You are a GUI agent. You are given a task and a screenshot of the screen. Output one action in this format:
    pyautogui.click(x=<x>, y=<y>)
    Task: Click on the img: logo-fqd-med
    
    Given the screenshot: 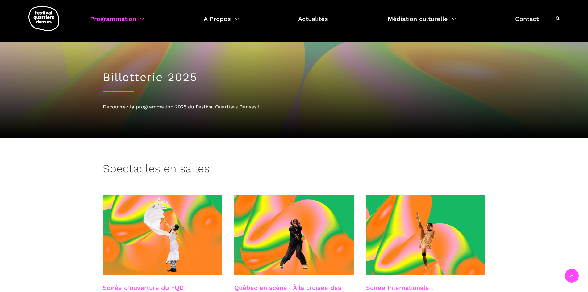 What is the action you would take?
    pyautogui.click(x=44, y=19)
    